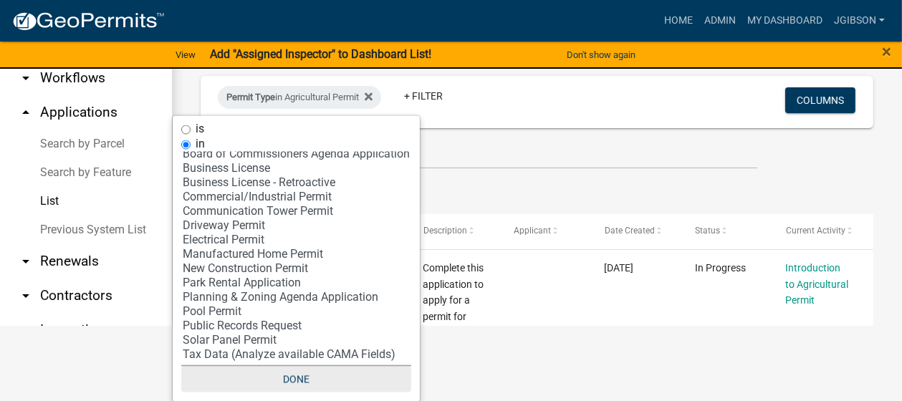 This screenshot has width=902, height=401. What do you see at coordinates (296, 326) in the screenshot?
I see `option: Public Records Request` at bounding box center [296, 326].